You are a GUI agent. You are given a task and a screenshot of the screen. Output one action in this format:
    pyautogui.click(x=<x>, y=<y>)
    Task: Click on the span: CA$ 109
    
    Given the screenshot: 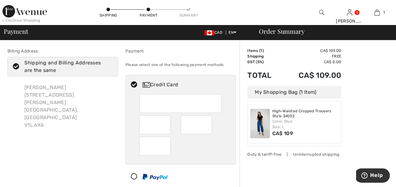 What is the action you would take?
    pyautogui.click(x=283, y=134)
    